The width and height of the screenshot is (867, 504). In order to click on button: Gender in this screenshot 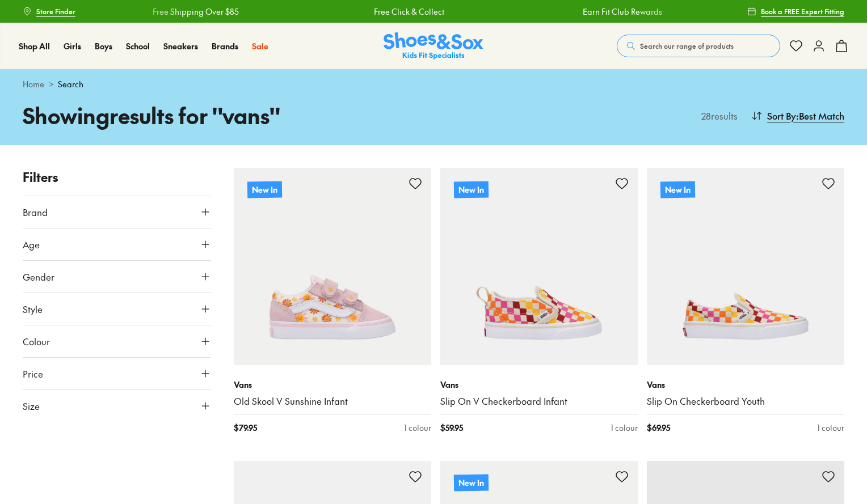, I will do `click(117, 277)`.